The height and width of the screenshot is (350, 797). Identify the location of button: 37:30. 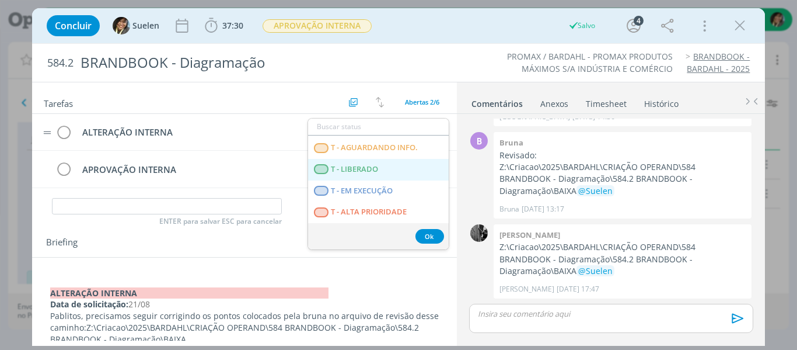
(224, 26).